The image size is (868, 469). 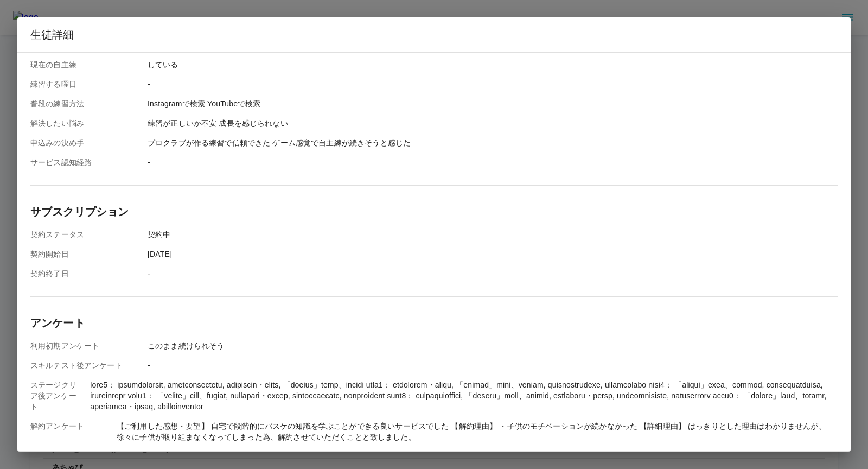 I want to click on p: このまま続けられそう, so click(x=186, y=346).